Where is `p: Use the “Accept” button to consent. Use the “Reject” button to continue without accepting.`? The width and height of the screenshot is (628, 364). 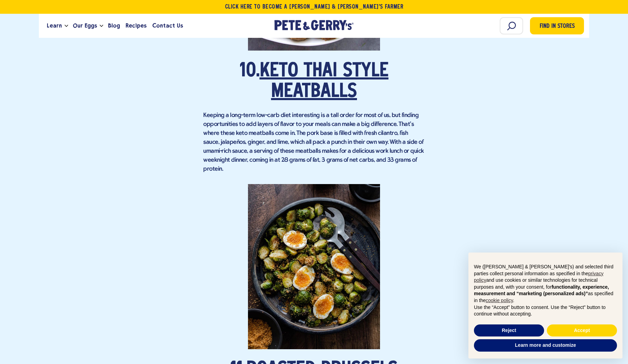 p: Use the “Accept” button to consent. Use the “Reject” button to continue without accepting. is located at coordinates (546, 310).